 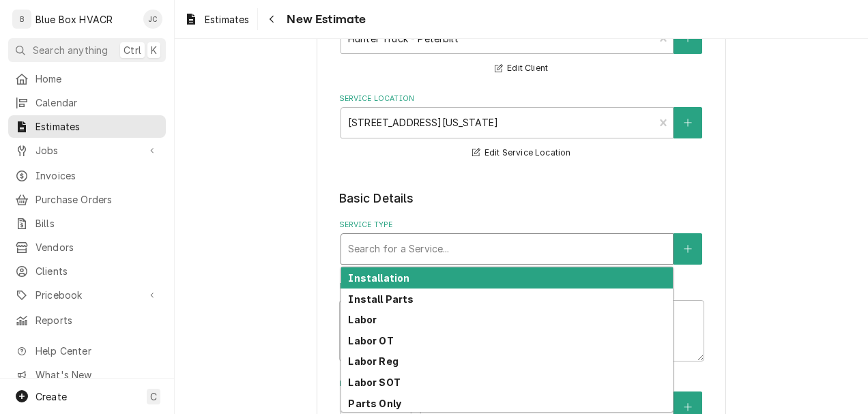 I want to click on button: Create New Location, so click(x=688, y=123).